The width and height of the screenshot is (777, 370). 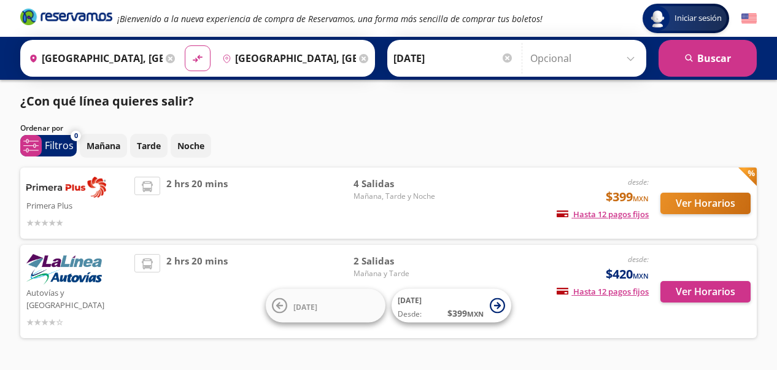 What do you see at coordinates (698, 18) in the screenshot?
I see `span: Iniciar sesión` at bounding box center [698, 18].